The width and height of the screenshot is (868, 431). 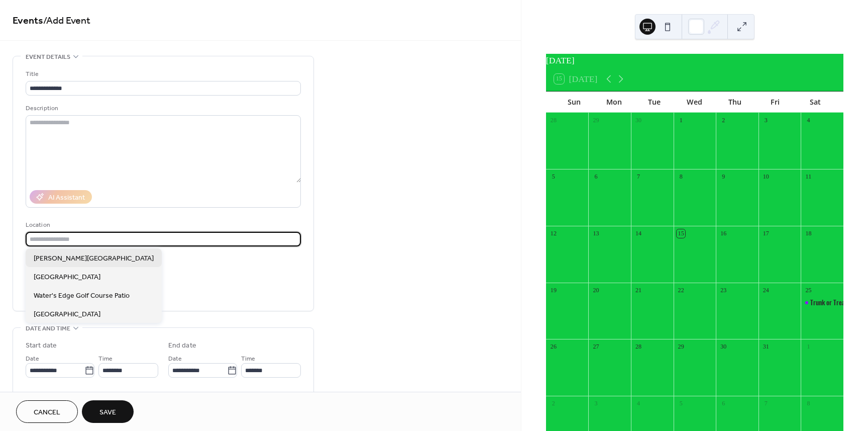 What do you see at coordinates (766, 289) in the screenshot?
I see `div: 24` at bounding box center [766, 289].